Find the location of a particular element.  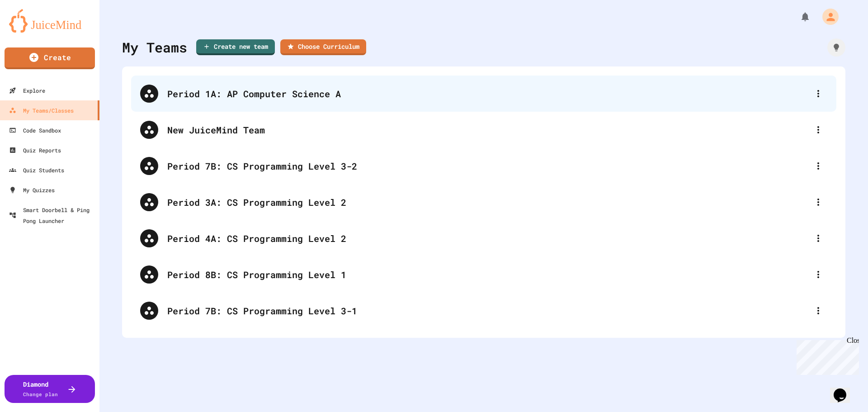

div: My Account is located at coordinates (826, 16).